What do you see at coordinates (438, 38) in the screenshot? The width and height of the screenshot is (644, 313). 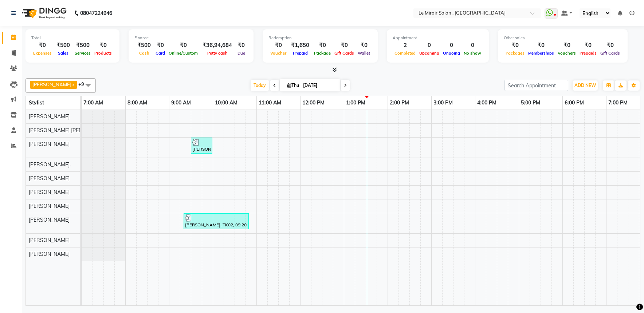 I see `div: Appointment` at bounding box center [438, 38].